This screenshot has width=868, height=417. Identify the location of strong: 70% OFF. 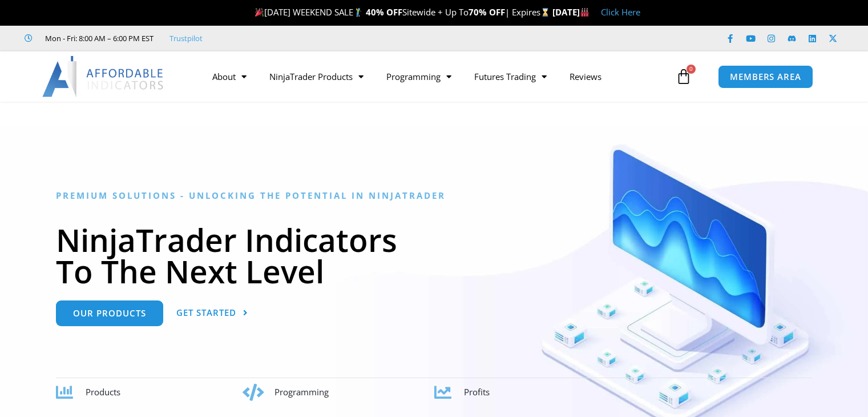
(487, 12).